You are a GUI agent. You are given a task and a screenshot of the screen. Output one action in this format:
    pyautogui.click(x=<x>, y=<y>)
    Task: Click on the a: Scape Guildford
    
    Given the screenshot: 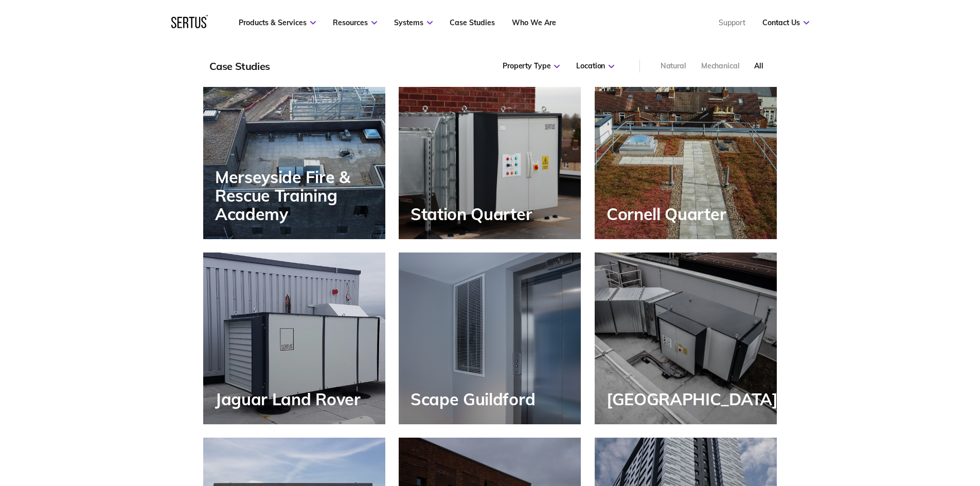 What is the action you would take?
    pyautogui.click(x=490, y=338)
    